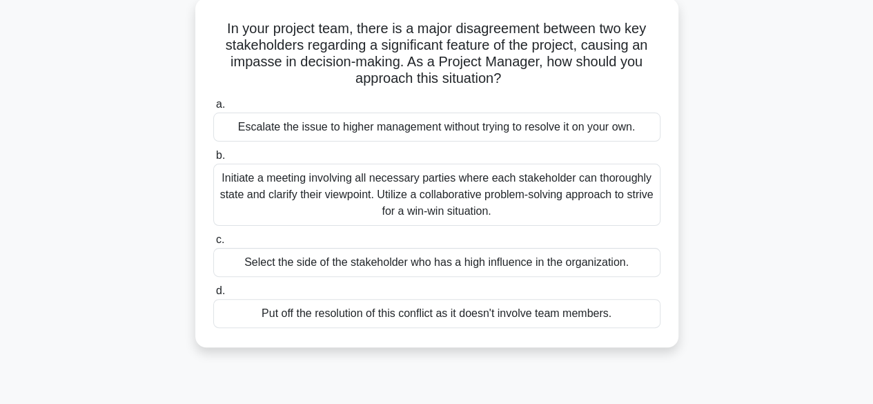 This screenshot has width=873, height=404. What do you see at coordinates (437, 127) in the screenshot?
I see `div: Escalate the issue to higher management without trying to resolve it on your own.` at bounding box center [437, 127].